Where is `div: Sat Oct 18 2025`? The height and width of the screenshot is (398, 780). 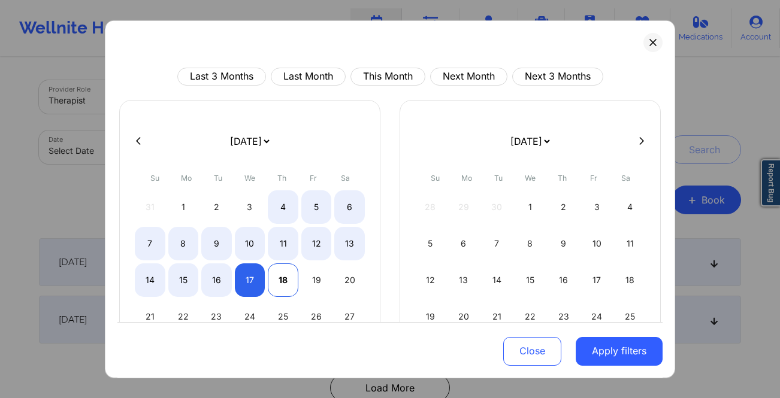
div: Sat Oct 18 2025 is located at coordinates (629, 280).